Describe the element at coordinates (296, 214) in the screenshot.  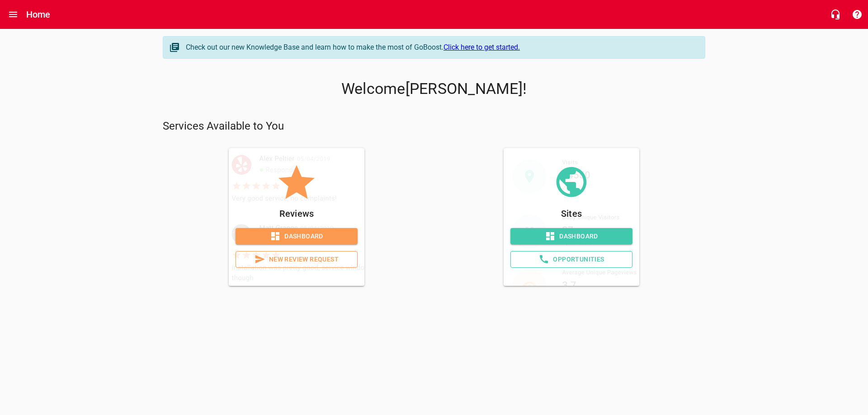
I see `p: Reviews` at that location.